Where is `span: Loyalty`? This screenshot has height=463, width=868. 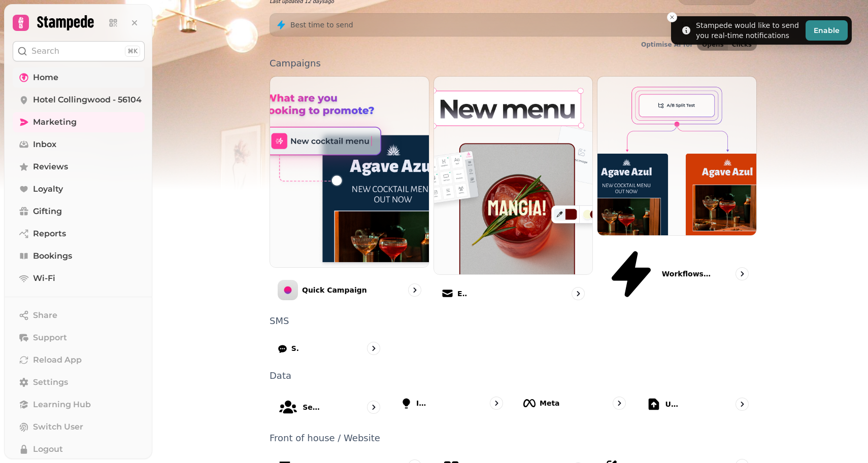
span: Loyalty is located at coordinates (48, 189).